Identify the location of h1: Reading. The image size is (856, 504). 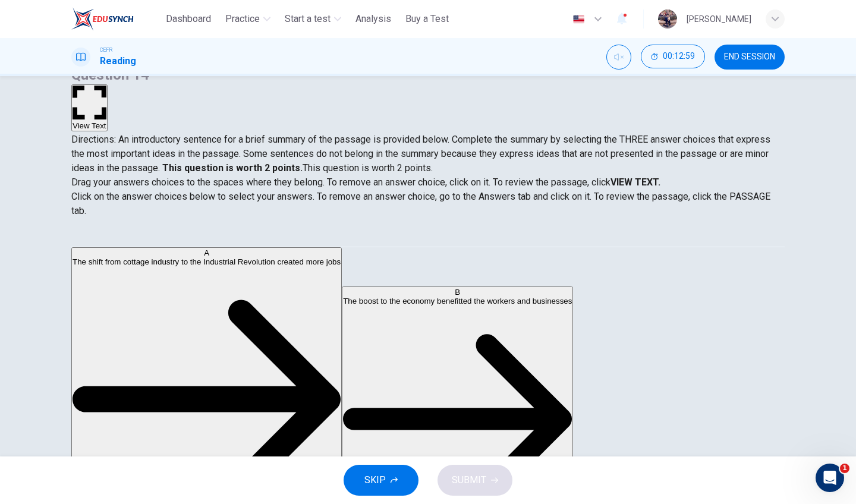
(118, 62).